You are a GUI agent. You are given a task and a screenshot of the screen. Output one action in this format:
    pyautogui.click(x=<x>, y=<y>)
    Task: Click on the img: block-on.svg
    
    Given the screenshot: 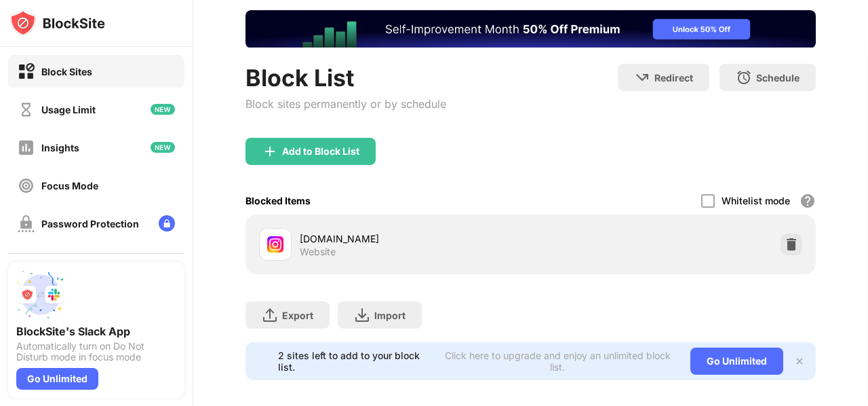 What is the action you would take?
    pyautogui.click(x=26, y=71)
    